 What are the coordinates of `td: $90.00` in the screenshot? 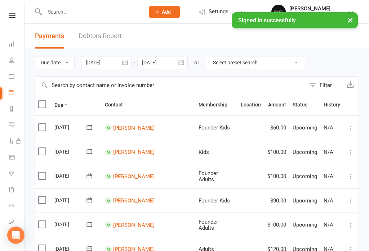 It's located at (277, 201).